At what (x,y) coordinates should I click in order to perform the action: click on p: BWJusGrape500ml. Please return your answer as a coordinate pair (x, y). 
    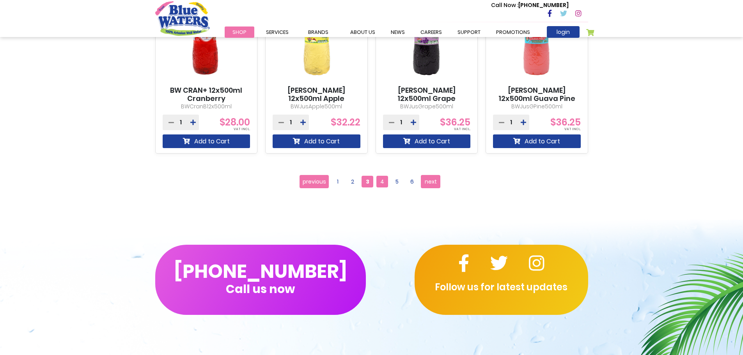
    Looking at the image, I should click on (427, 106).